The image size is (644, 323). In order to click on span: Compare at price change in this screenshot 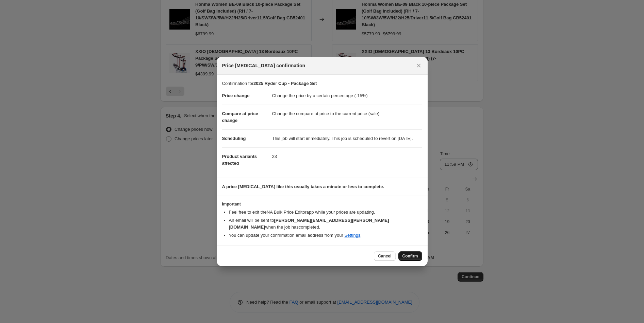, I will do `click(240, 117)`.